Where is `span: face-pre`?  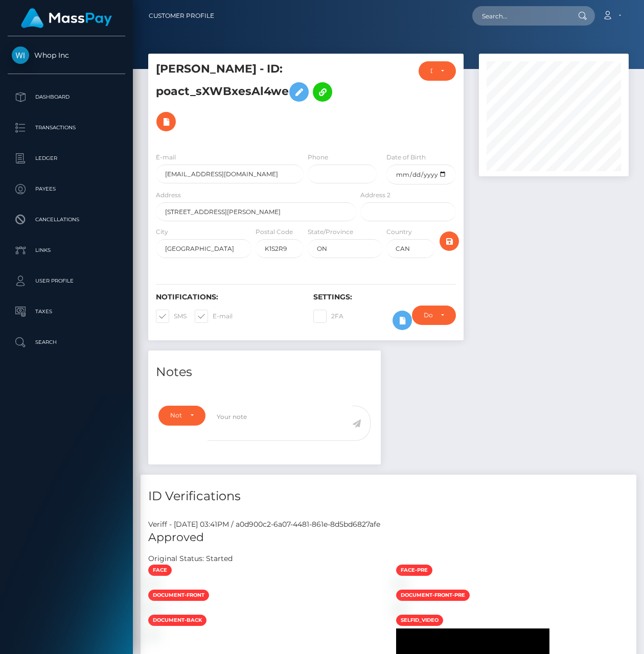 span: face-pre is located at coordinates (414, 570).